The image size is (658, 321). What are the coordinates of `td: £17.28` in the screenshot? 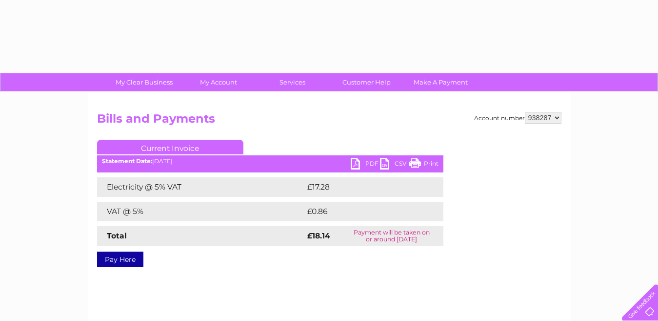 It's located at (363, 187).